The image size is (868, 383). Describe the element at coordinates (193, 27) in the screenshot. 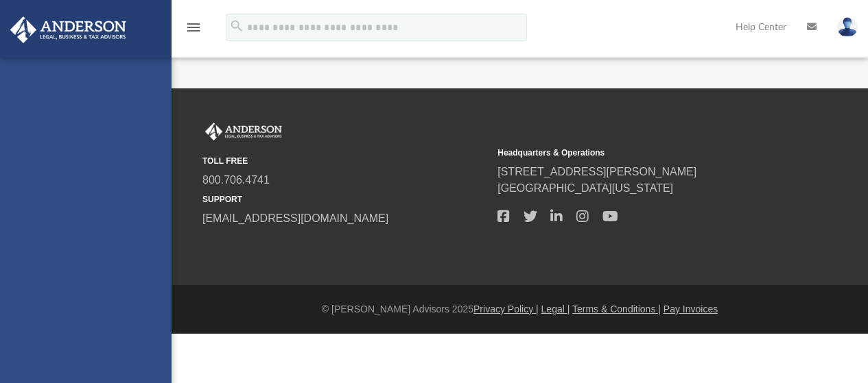

I see `i: menu` at that location.